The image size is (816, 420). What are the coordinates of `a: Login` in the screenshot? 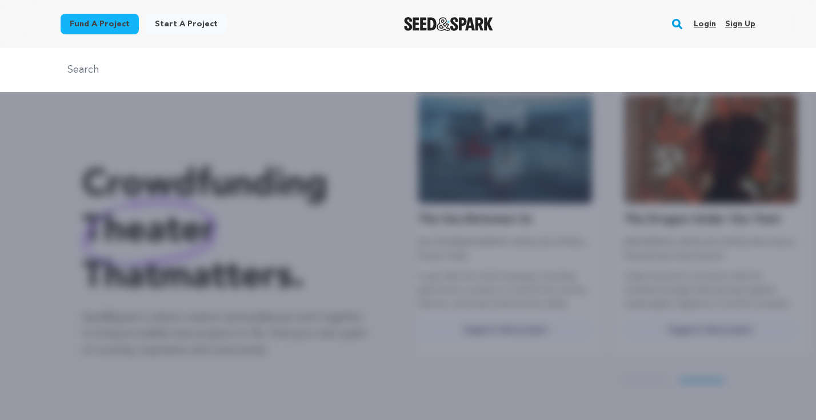 It's located at (705, 24).